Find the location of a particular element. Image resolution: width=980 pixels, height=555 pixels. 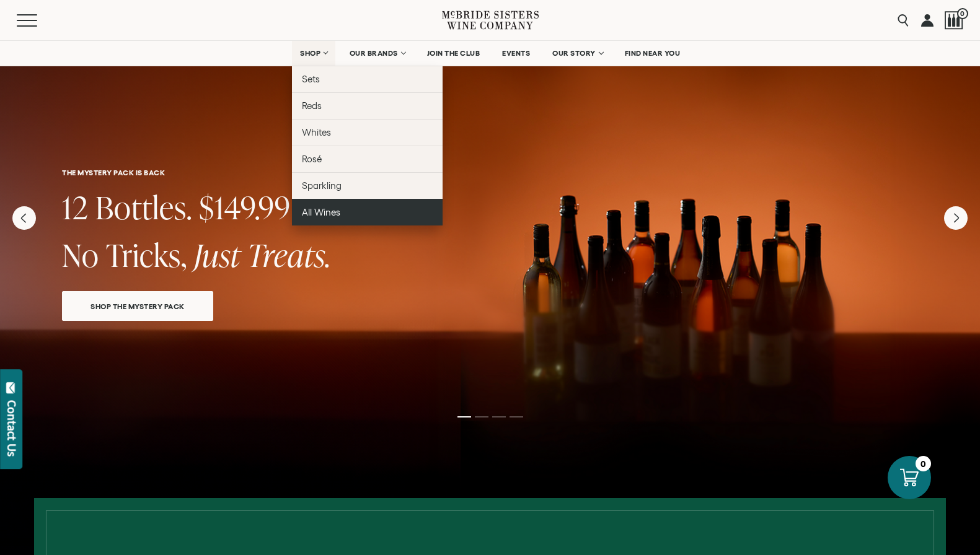

a: All Wines is located at coordinates (367, 212).